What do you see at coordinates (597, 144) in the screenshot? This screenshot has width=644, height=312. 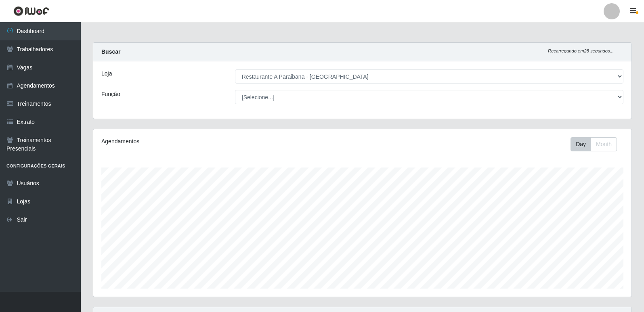 I see `div: Toolbar with button groups` at bounding box center [597, 144].